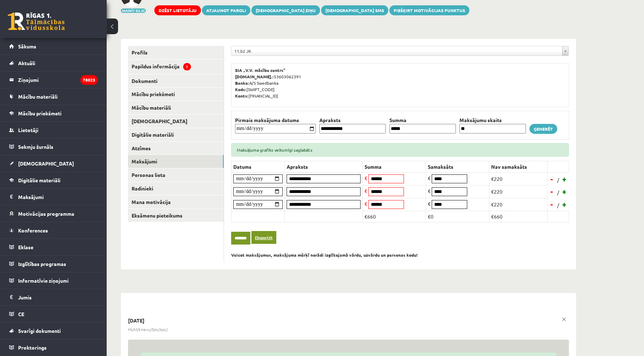 The width and height of the screenshot is (644, 356). What do you see at coordinates (38, 96) in the screenshot?
I see `span: Mācību materiāli` at bounding box center [38, 96].